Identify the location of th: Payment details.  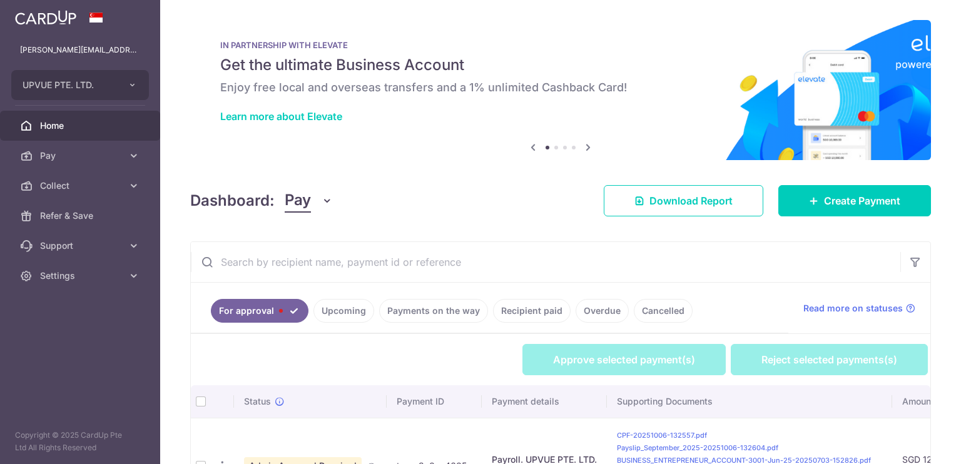
(544, 402).